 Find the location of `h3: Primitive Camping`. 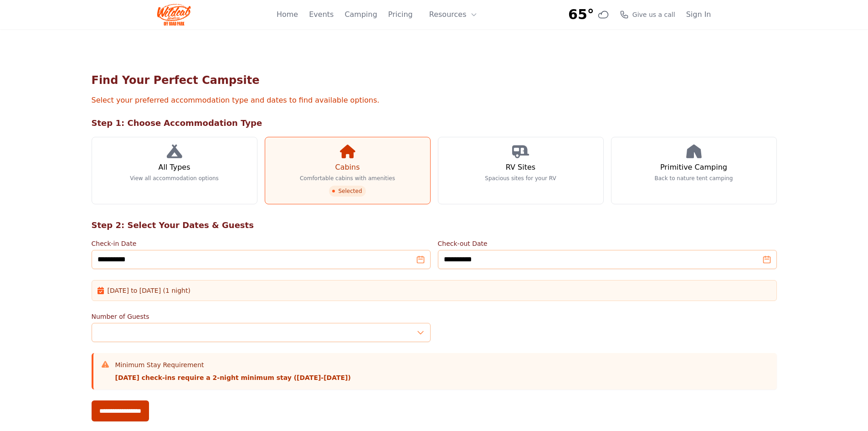

h3: Primitive Camping is located at coordinates (694, 167).